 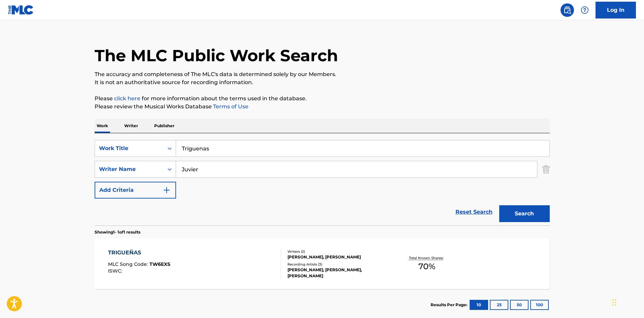 I want to click on img: Delete Criterion, so click(x=546, y=169).